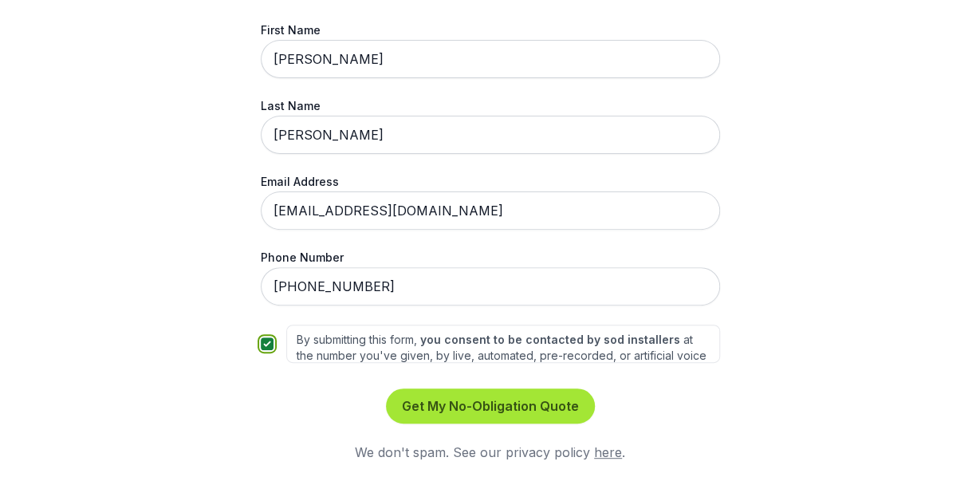 This screenshot has height=481, width=980. I want to click on input: First Name, so click(491, 59).